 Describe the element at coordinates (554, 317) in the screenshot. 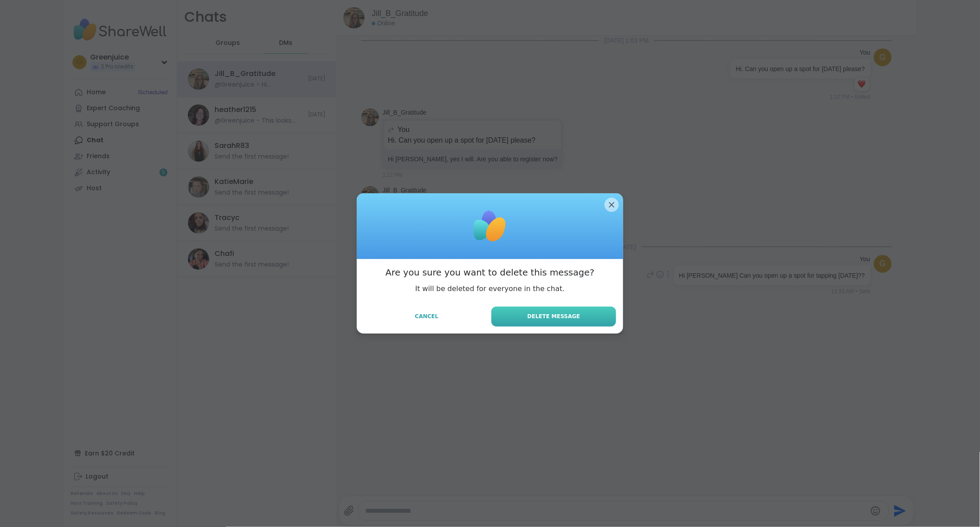

I see `button: Delete Message` at that location.